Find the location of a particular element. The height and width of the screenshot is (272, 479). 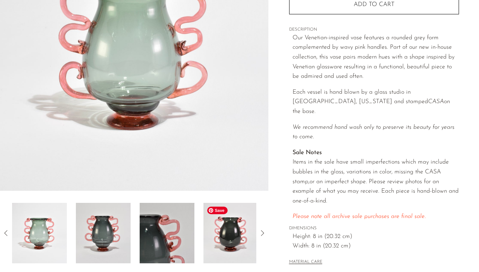

span: . Please review photos for an example of what you may receive. Each piece is hand-blown and one-o... is located at coordinates (376, 191).